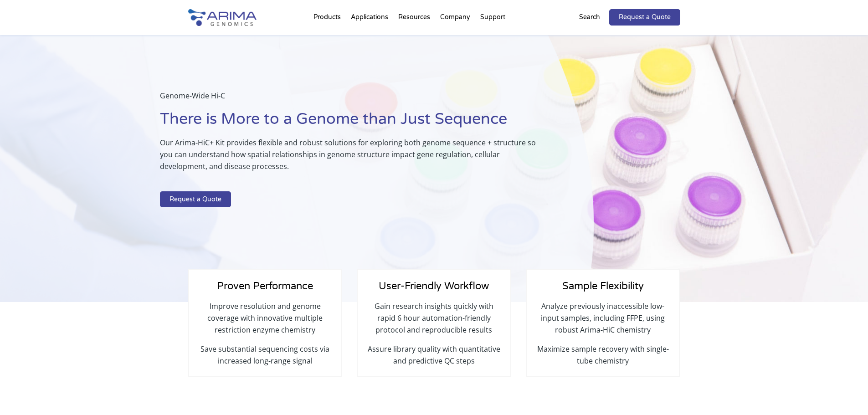  What do you see at coordinates (265, 355) in the screenshot?
I see `p: Save substantial sequencing costs via increased long-range signal` at bounding box center [265, 355].